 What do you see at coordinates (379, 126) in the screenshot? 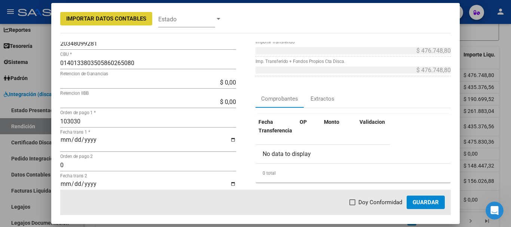
I see `datatable-header-cell: Validacion` at bounding box center [379, 126].